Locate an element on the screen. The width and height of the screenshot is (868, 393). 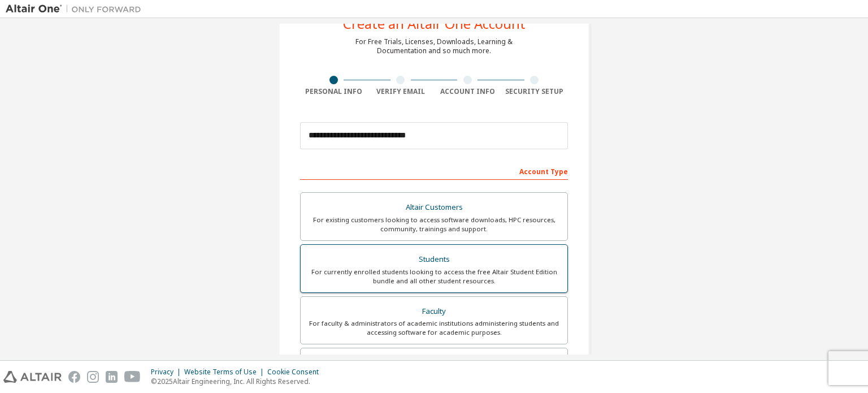
div: Security Setup is located at coordinates (535, 92).